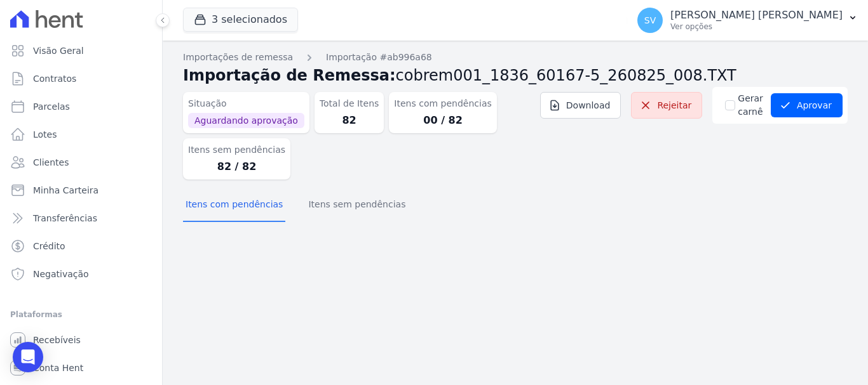 This screenshot has height=385, width=868. Describe the element at coordinates (49, 247) in the screenshot. I see `span: Crédito` at that location.